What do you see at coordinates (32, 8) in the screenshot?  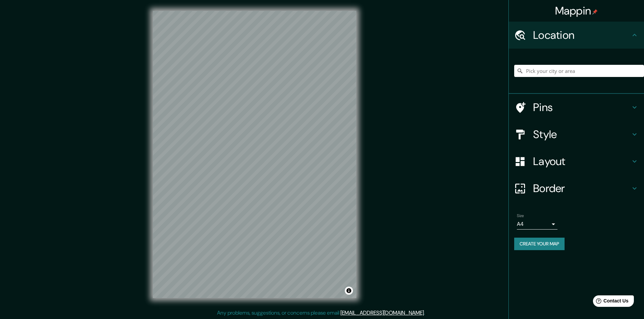 I see `span: Contact Us` at bounding box center [32, 8].